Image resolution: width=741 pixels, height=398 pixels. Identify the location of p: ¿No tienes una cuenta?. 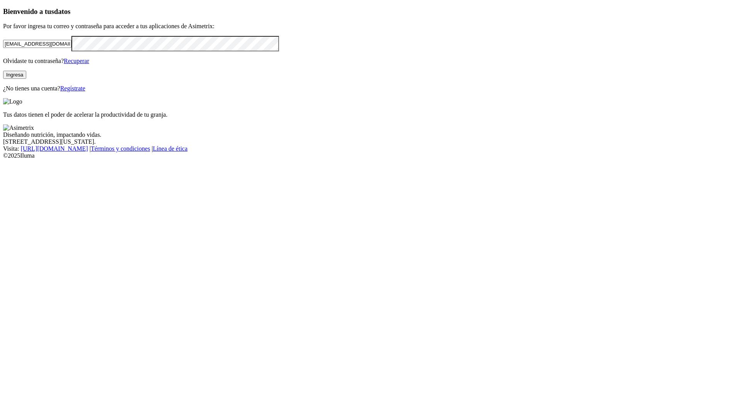
(371, 88).